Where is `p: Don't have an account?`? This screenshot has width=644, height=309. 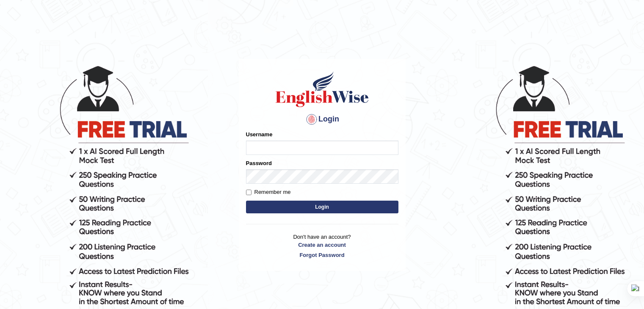
p: Don't have an account? is located at coordinates (322, 246).